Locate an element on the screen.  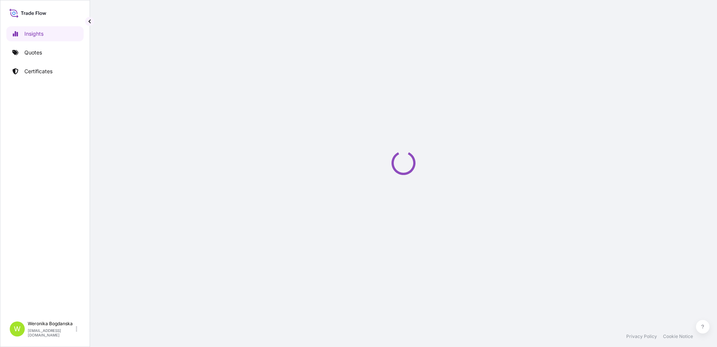
p: Cookie Notice is located at coordinates (678, 336).